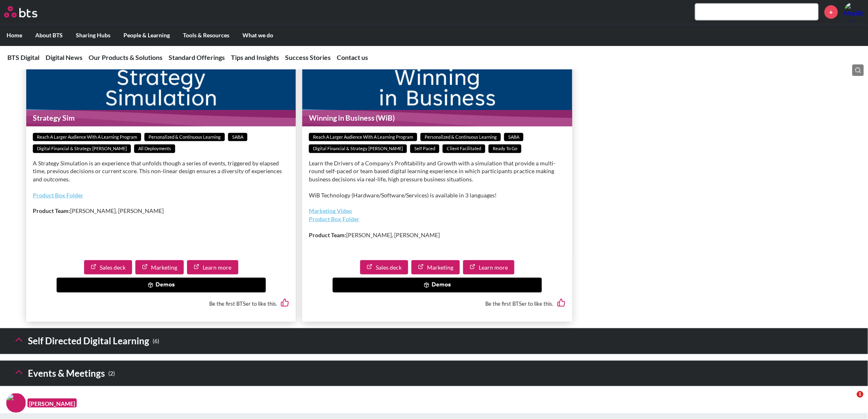  I want to click on h3: Events & Meetings, so click(64, 374).